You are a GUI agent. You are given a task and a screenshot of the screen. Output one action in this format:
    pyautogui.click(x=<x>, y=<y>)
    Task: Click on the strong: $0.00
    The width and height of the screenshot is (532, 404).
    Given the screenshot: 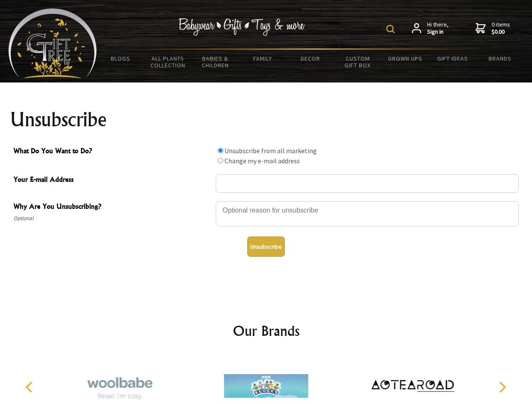 What is the action you would take?
    pyautogui.click(x=501, y=32)
    